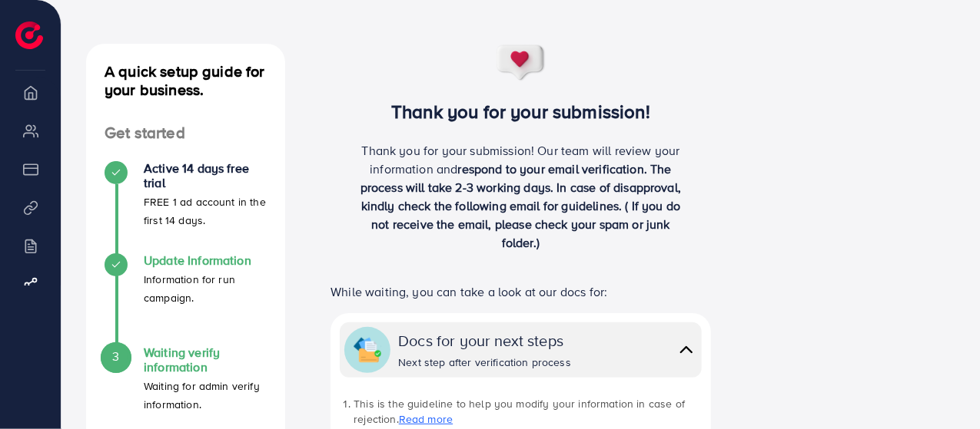 This screenshot has height=429, width=980. Describe the element at coordinates (521, 63) in the screenshot. I see `img: success` at that location.